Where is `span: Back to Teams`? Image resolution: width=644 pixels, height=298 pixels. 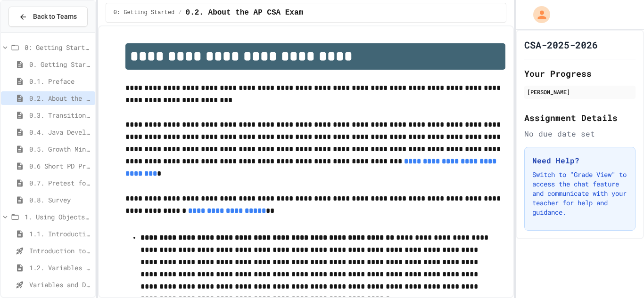
span: Back to Teams is located at coordinates (54, 16).